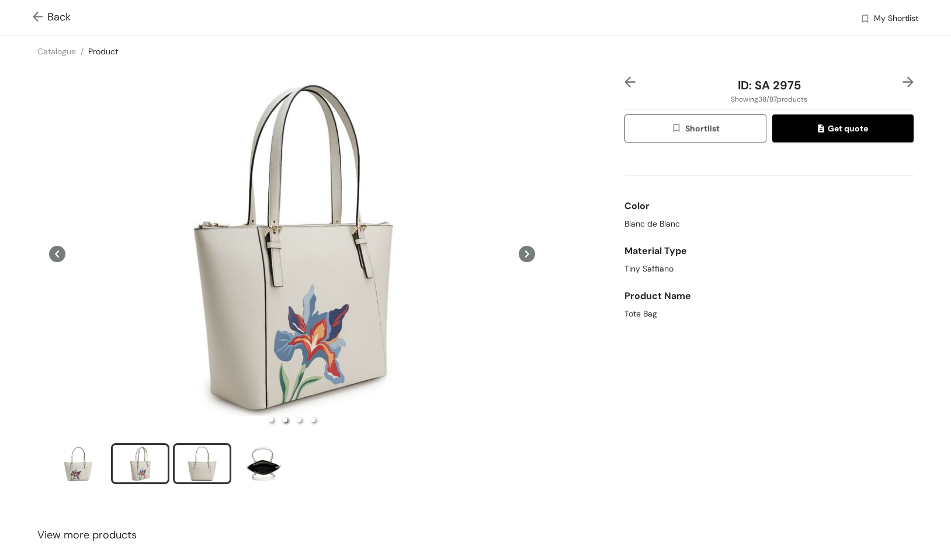 This screenshot has height=560, width=951. I want to click on span: Get quote, so click(843, 128).